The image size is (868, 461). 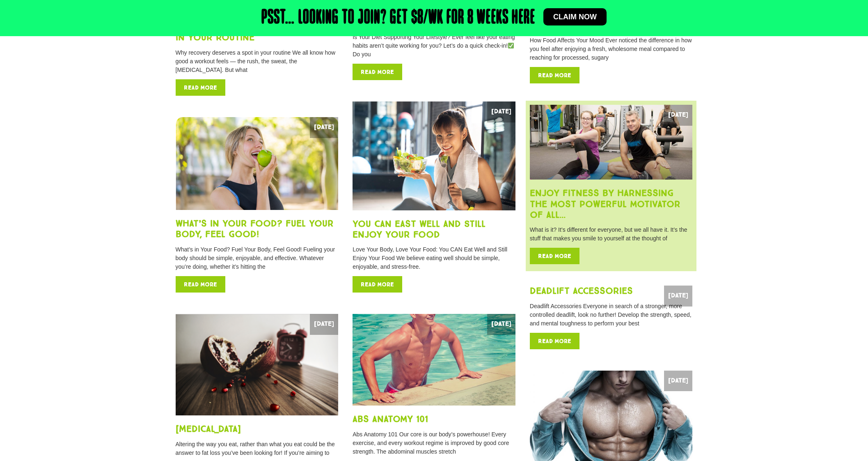 What do you see at coordinates (257, 61) in the screenshot?
I see `p: Why recovery deserves a spot in your routine We all know how good a workout feels — the rush, the...` at bounding box center [257, 61].